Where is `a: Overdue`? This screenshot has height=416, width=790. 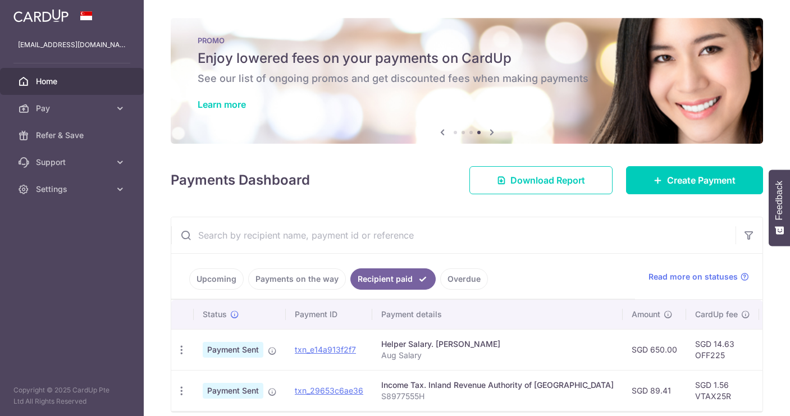
a: Overdue is located at coordinates (464, 279).